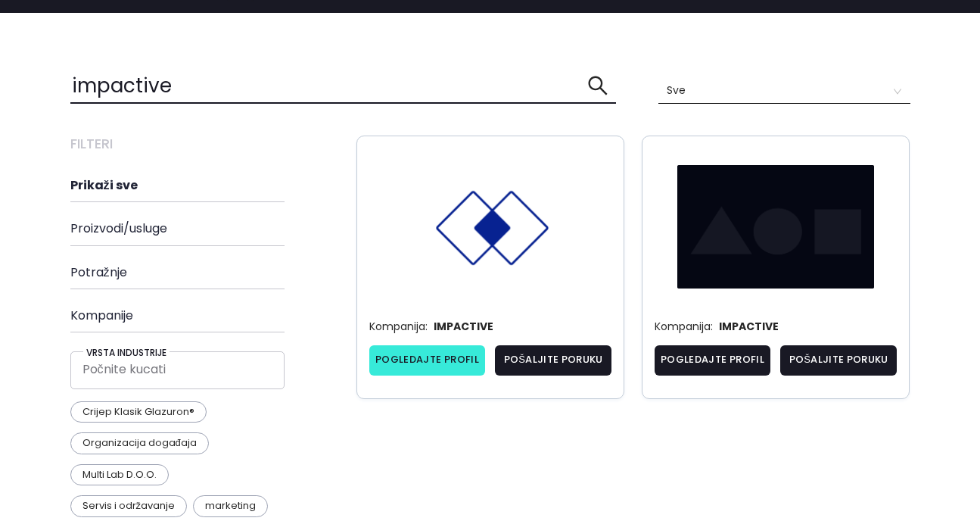 The image size is (980, 521). What do you see at coordinates (329, 86) in the screenshot?
I see `input: Pretražite sadržaj ovdje` at bounding box center [329, 86].